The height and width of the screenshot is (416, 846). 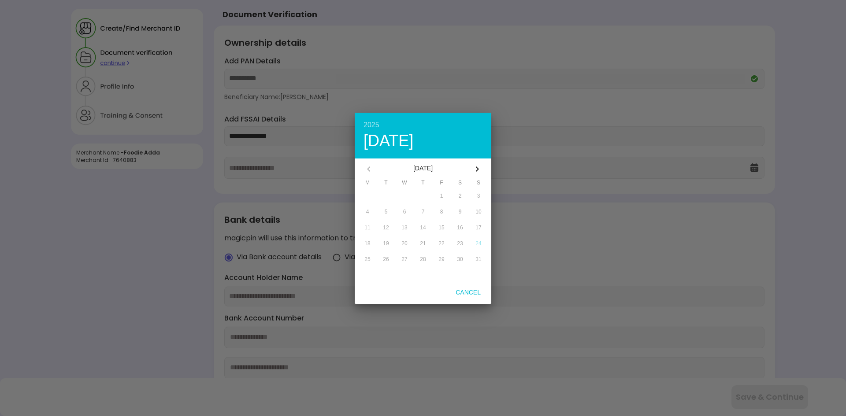 I want to click on button: 21, so click(x=423, y=244).